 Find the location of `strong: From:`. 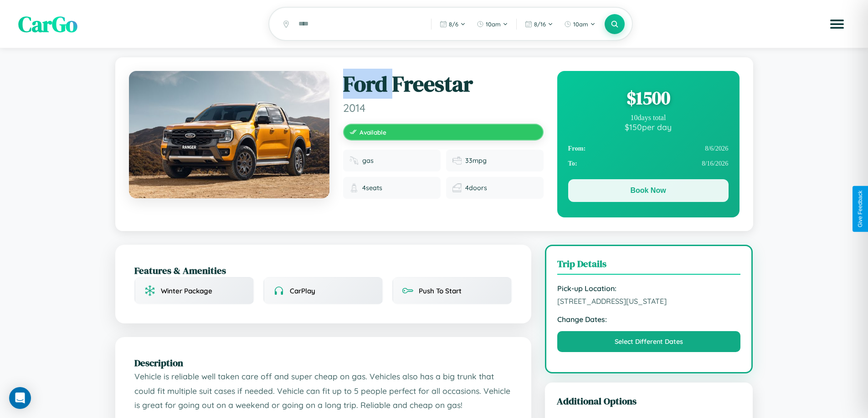

strong: From: is located at coordinates (577, 149).